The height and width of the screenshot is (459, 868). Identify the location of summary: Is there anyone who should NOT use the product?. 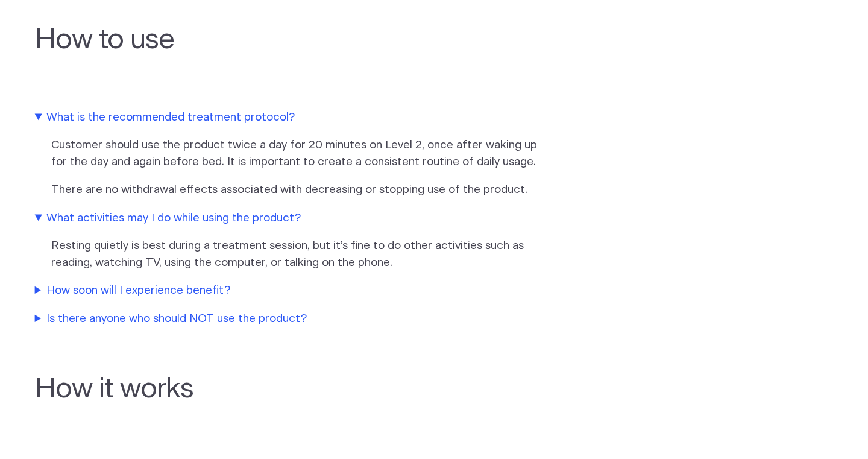
(288, 319).